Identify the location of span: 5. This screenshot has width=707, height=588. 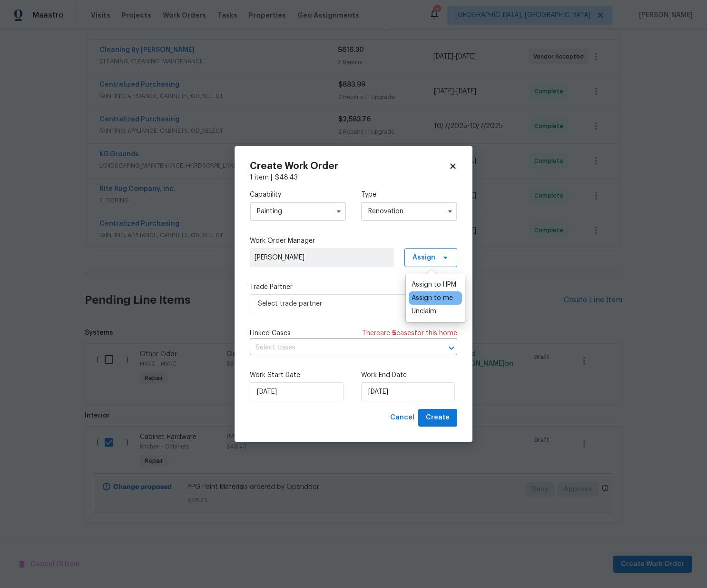
(394, 333).